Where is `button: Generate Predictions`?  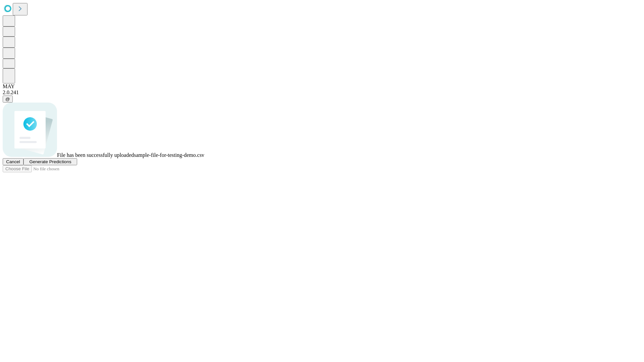 button: Generate Predictions is located at coordinates (50, 162).